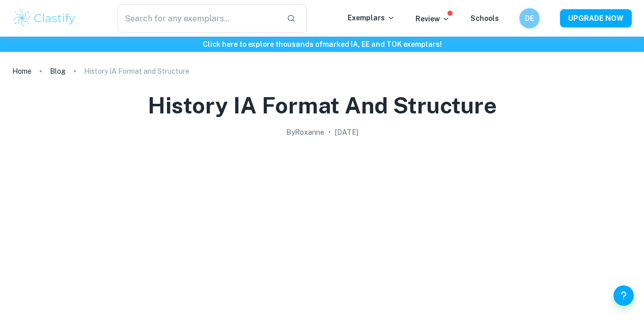 Image resolution: width=644 pixels, height=321 pixels. Describe the element at coordinates (44, 18) in the screenshot. I see `img: Clastify logo` at that location.